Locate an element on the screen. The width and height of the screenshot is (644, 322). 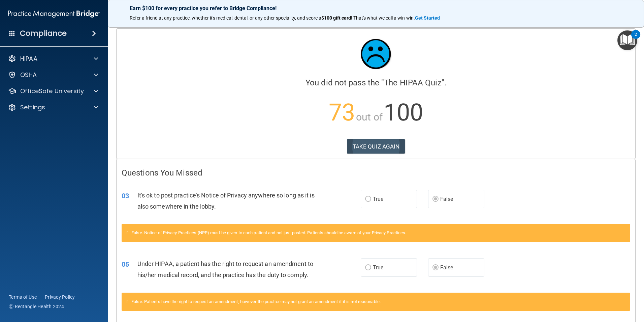
span: 100 is located at coordinates (403, 112).